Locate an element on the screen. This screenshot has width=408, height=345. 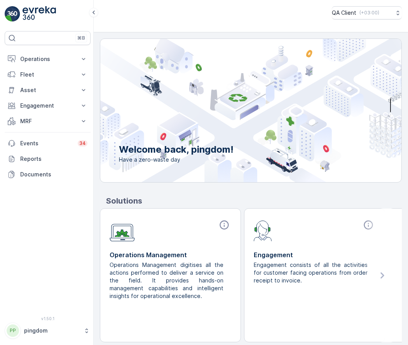
p: Engagement consists of all the activities for customer facing operations from order receipt to in... is located at coordinates (311, 273).